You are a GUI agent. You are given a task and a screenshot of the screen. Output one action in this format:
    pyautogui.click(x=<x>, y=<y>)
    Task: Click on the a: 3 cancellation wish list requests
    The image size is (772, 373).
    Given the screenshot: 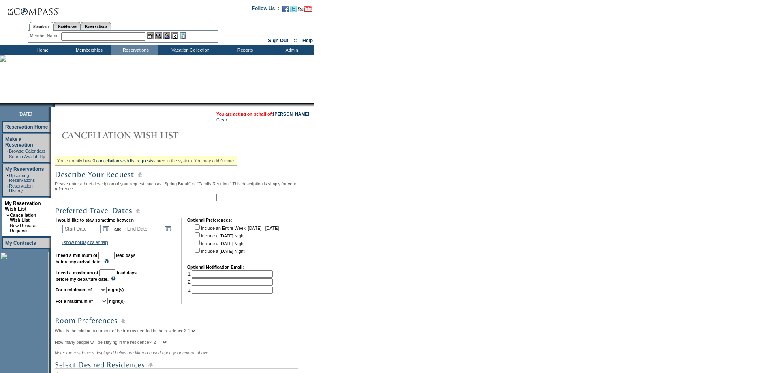 What is the action you would take?
    pyautogui.click(x=123, y=161)
    